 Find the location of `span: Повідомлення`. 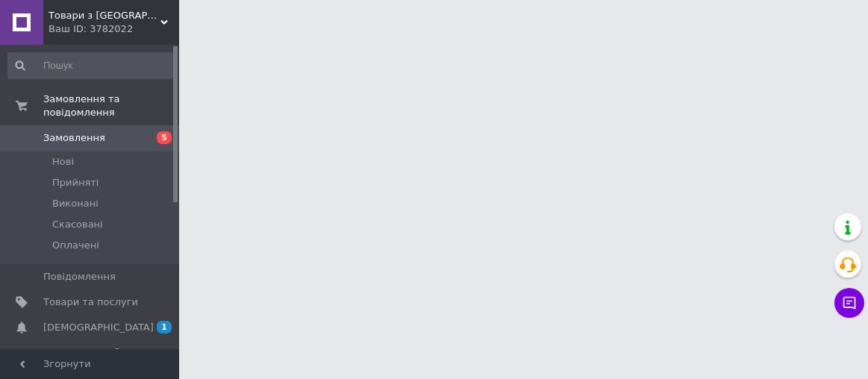

span: Повідомлення is located at coordinates (79, 277).